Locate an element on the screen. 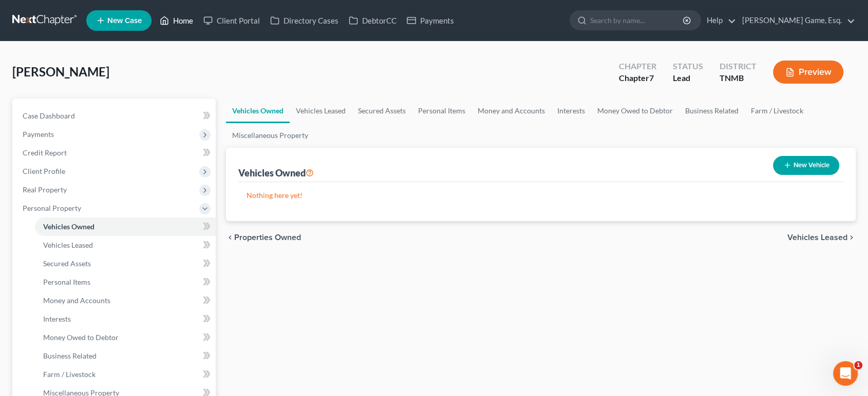 The image size is (868, 396). span: Business Related is located at coordinates (70, 356).